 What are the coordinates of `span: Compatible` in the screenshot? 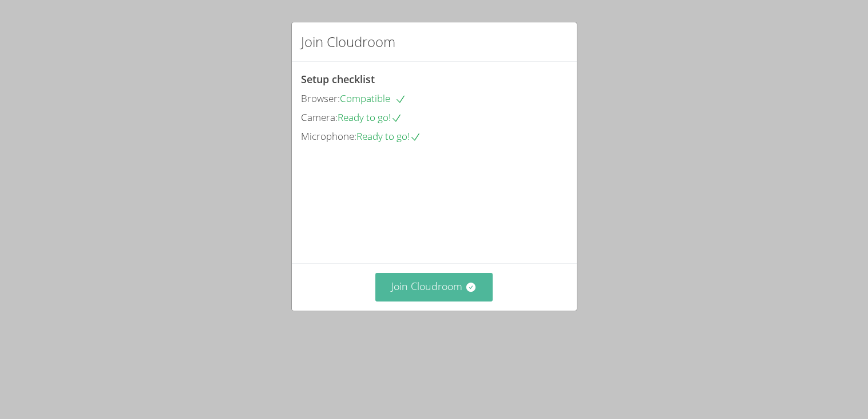 It's located at (373, 98).